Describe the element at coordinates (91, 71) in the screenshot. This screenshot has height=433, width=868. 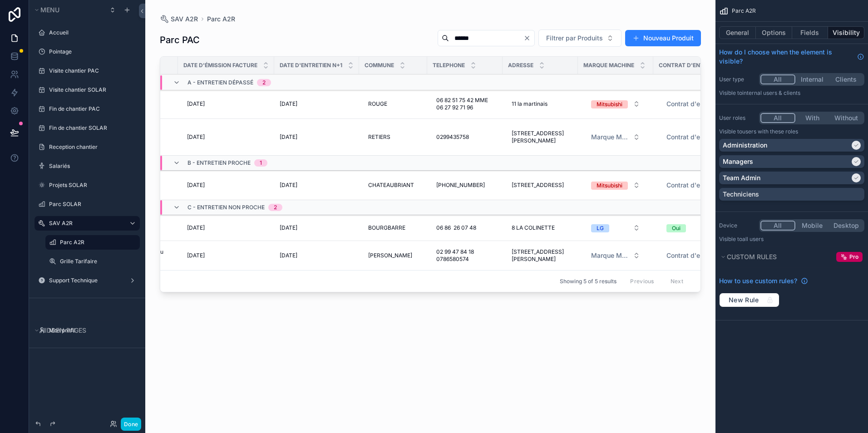
I see `a: Visite chantier PAC` at that location.